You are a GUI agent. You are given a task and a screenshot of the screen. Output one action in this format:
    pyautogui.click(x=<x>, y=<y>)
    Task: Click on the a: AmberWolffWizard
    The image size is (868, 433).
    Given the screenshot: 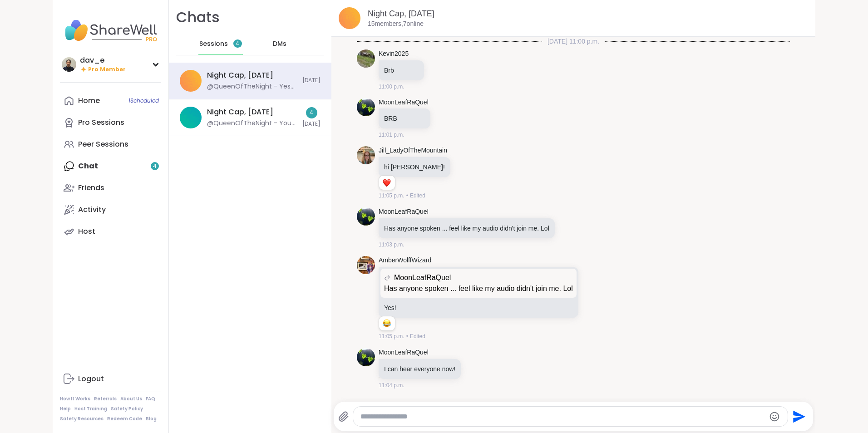 What is the action you would take?
    pyautogui.click(x=405, y=261)
    